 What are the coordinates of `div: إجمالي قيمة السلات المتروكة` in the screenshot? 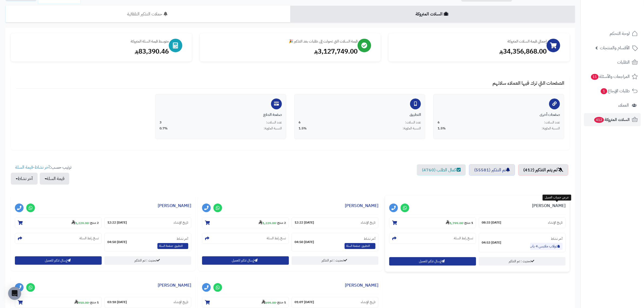 It's located at (470, 41).